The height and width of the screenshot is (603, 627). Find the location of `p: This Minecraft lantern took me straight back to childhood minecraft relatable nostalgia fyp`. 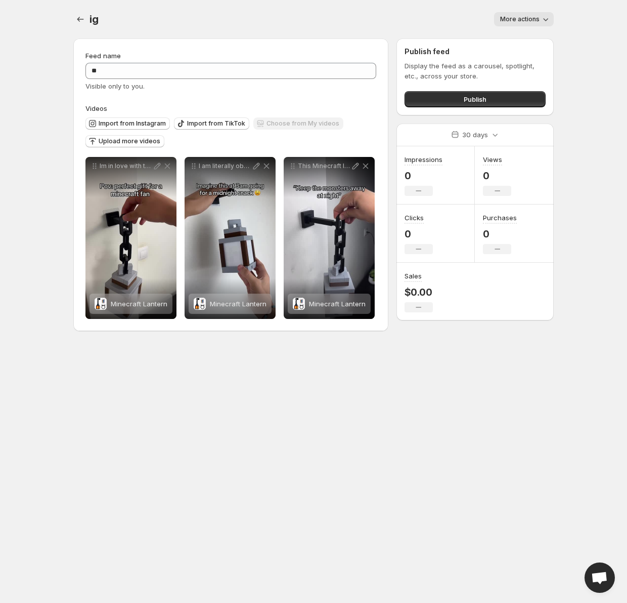

p: This Minecraft lantern took me straight back to childhood minecraft relatable nostalgia fyp is located at coordinates (324, 166).